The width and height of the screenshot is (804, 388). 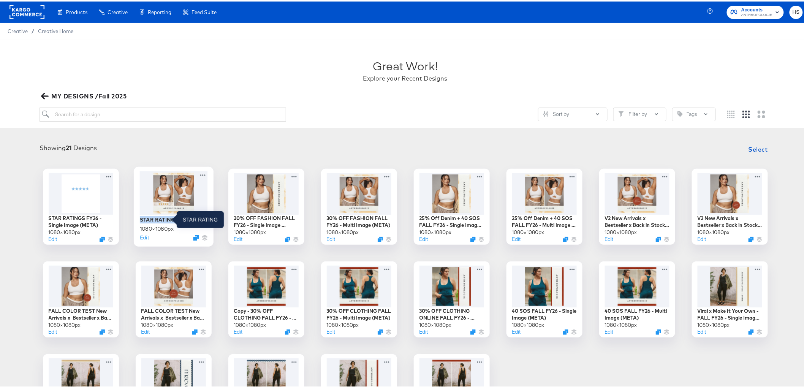 What do you see at coordinates (81, 313) in the screenshot?
I see `div: FALL COLOR TEST New Arrivals x Bestseller x Back in Stock FALL FY26 - Single Image (META)` at bounding box center [81, 313].